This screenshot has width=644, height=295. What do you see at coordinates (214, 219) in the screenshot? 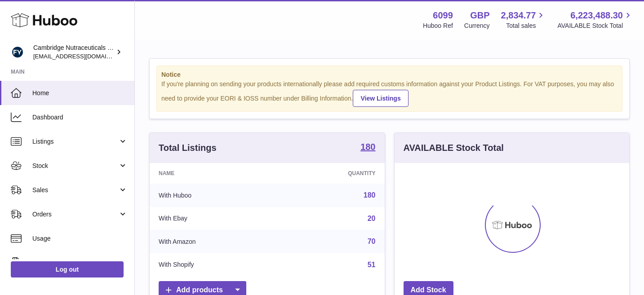
I see `td: With Ebay` at bounding box center [214, 219].